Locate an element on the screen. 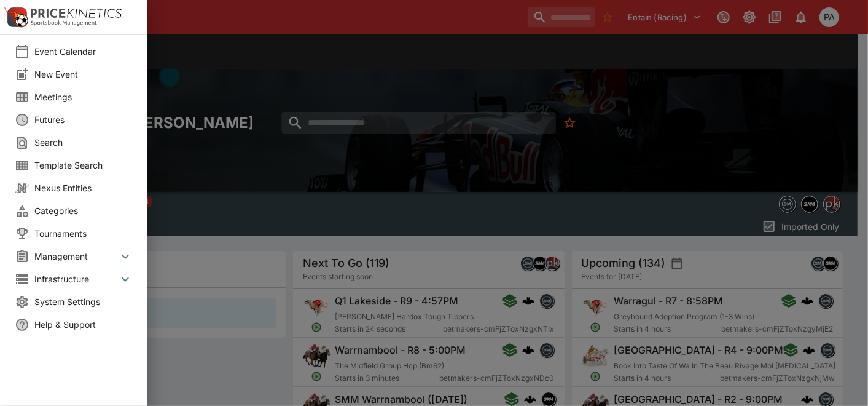  span: Meetings is located at coordinates (83, 96).